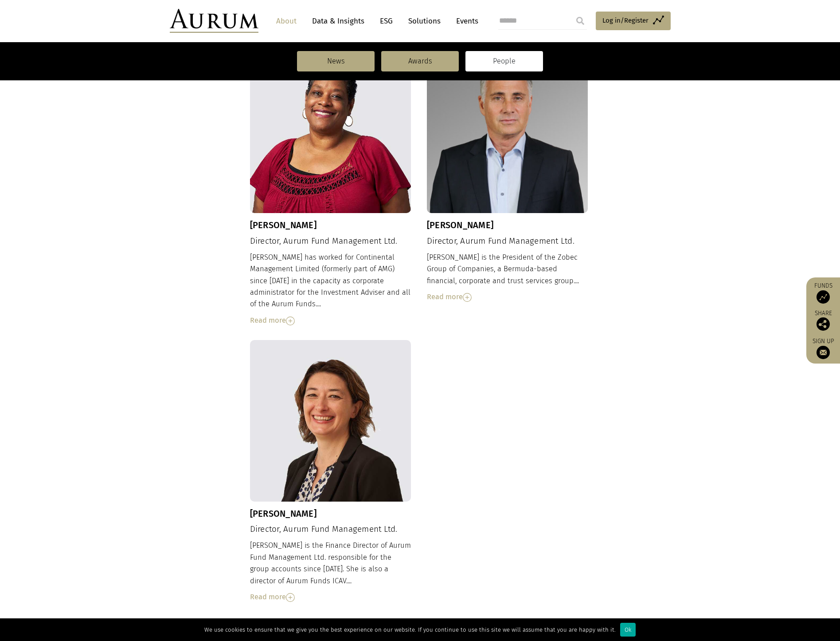 This screenshot has height=641, width=840. Describe the element at coordinates (823, 297) in the screenshot. I see `img: Access Funds` at that location.